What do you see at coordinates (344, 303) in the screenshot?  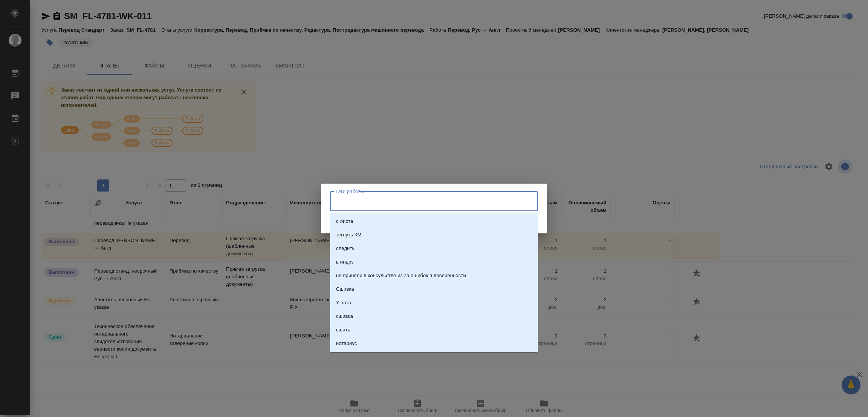 I see `p: У нота` at bounding box center [344, 303].